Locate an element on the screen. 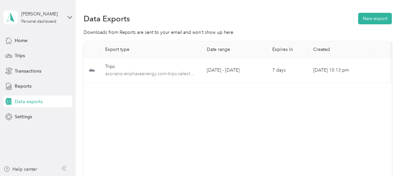  div: Help center is located at coordinates (20, 169).